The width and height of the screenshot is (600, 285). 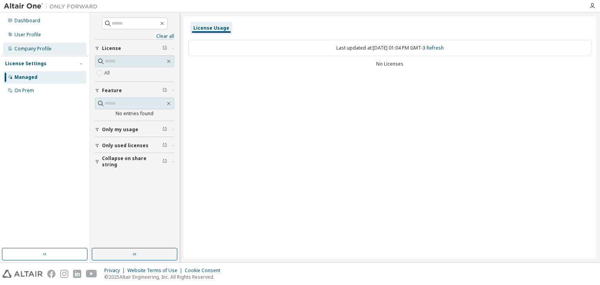 I want to click on span: Only my usage, so click(x=120, y=130).